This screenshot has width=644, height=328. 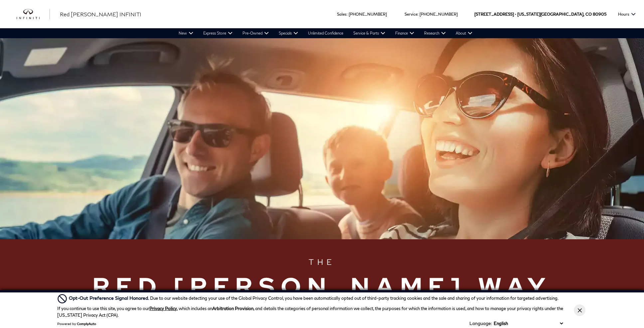 I want to click on h1: The, so click(x=322, y=281).